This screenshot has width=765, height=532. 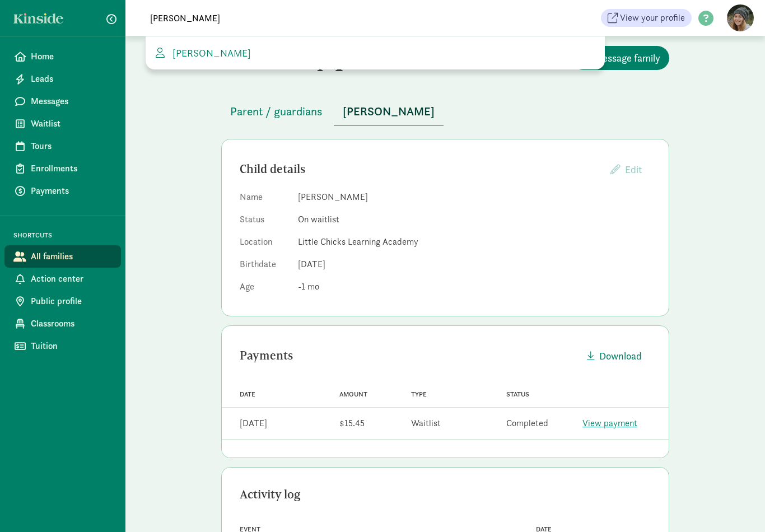 What do you see at coordinates (71, 346) in the screenshot?
I see `span: Tuition` at bounding box center [71, 346].